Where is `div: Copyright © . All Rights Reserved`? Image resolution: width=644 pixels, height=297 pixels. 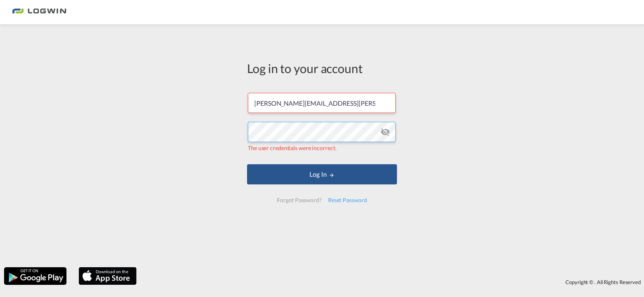 div: Copyright © . All Rights Reserved is located at coordinates (392, 282).